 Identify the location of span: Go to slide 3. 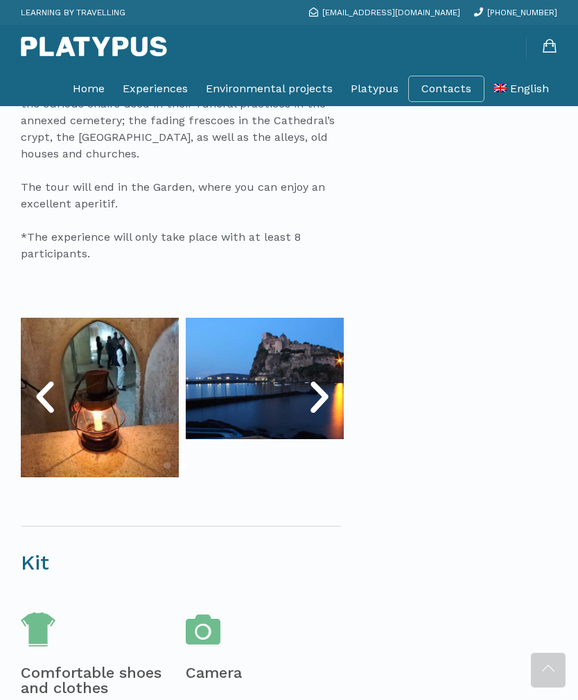
(198, 465).